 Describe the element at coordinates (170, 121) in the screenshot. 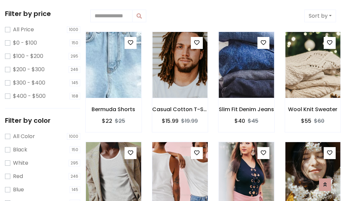

I see `h6: $15.99` at that location.